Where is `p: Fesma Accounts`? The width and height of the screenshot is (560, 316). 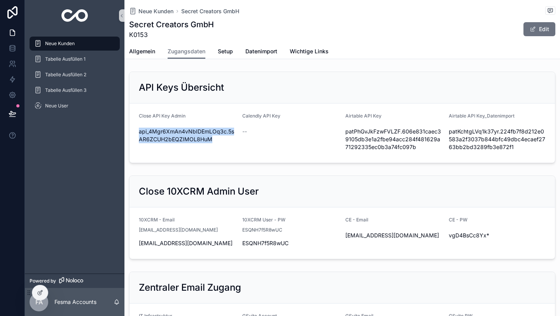
p: Fesma Accounts is located at coordinates (75, 302).